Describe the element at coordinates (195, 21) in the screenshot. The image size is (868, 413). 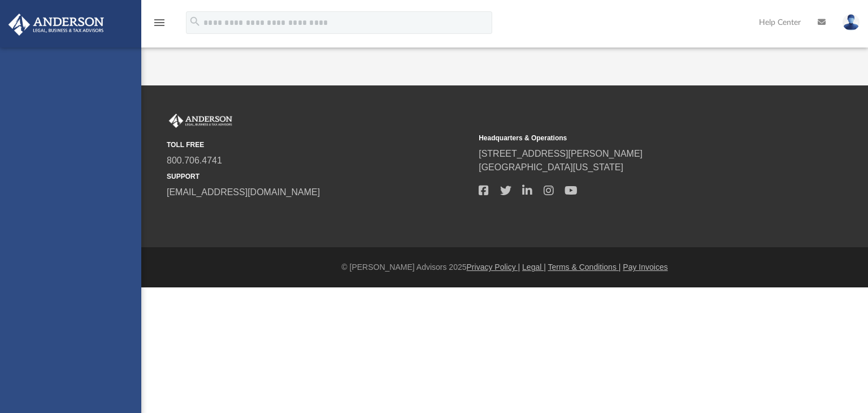
I see `i: search` at that location.